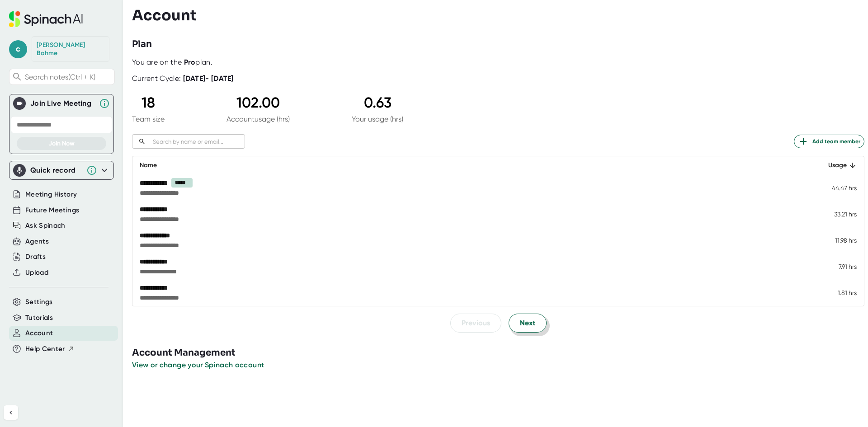 The height and width of the screenshot is (427, 868). I want to click on b: Pro, so click(190, 62).